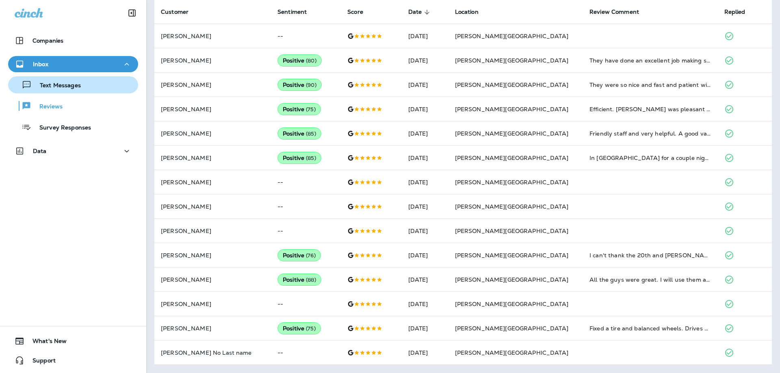 This screenshot has height=373, width=780. I want to click on button: What's New, so click(73, 341).